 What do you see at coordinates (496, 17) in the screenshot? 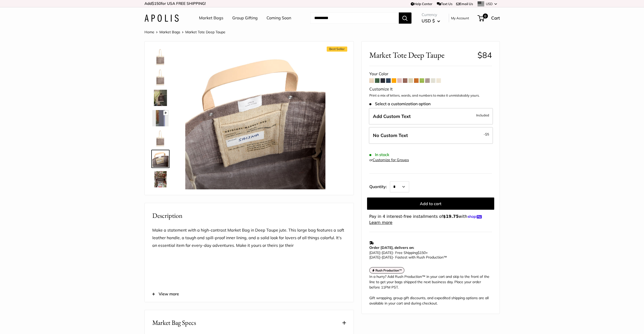
I see `span: Cart` at bounding box center [496, 17].